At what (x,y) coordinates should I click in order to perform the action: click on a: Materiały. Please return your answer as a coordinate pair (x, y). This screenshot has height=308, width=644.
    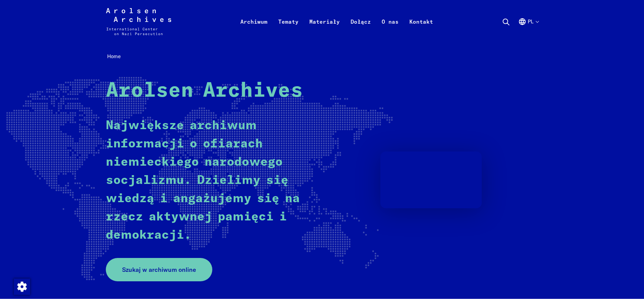
    Looking at the image, I should click on (324, 30).